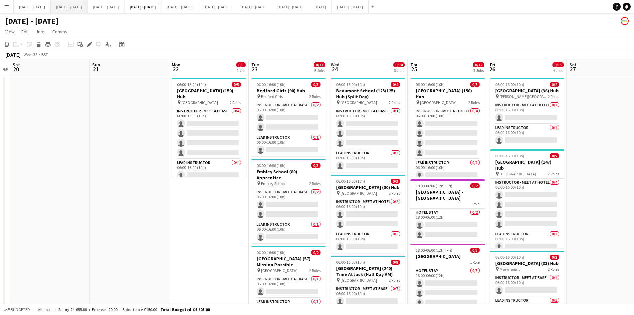 The height and width of the screenshot is (315, 634). What do you see at coordinates (134, 309) in the screenshot?
I see `div: Salary £4 655.00 + Expenses £0.00 + Subsistence £150.00 =` at bounding box center [134, 309].